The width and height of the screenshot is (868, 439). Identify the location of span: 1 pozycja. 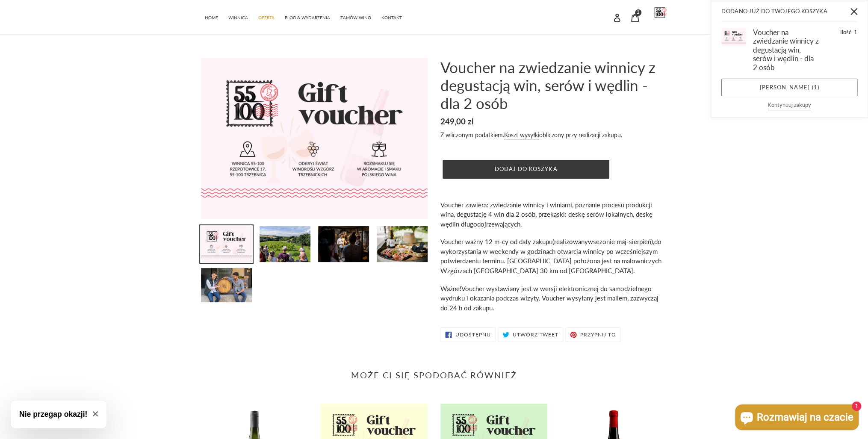
(815, 87).